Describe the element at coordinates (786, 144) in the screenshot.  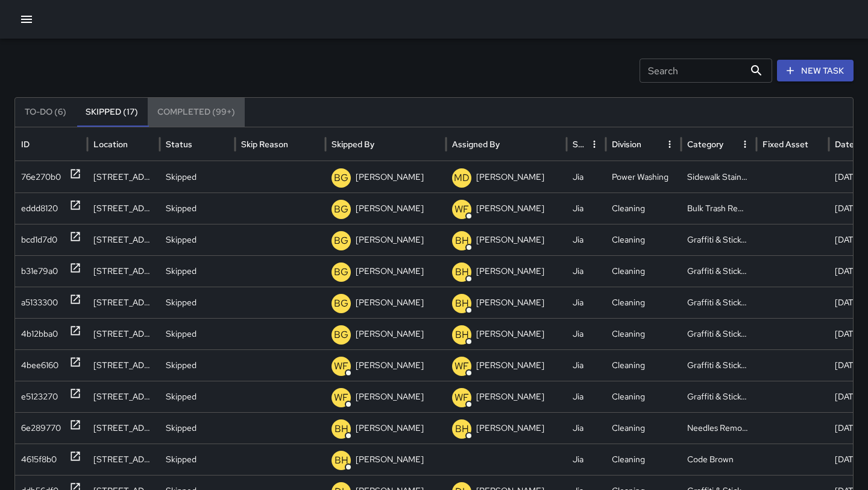
I see `div: Fixed Asset` at that location.